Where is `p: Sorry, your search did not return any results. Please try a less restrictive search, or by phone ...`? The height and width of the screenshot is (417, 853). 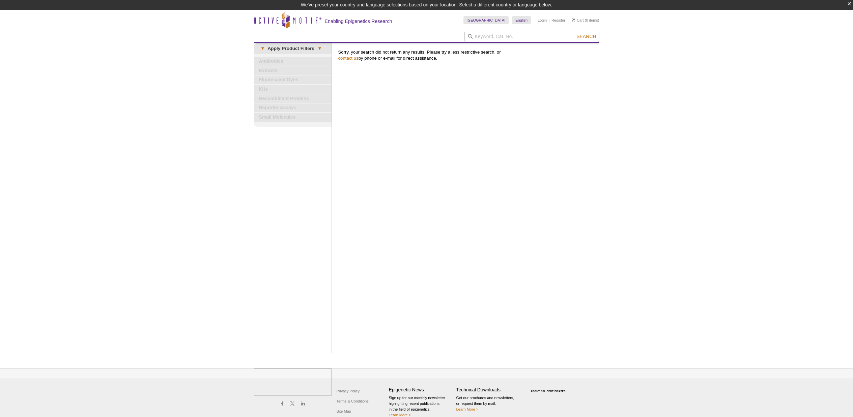
p: Sorry, your search did not return any results. Please try a less restrictive search, or by phone ... is located at coordinates (467, 55).